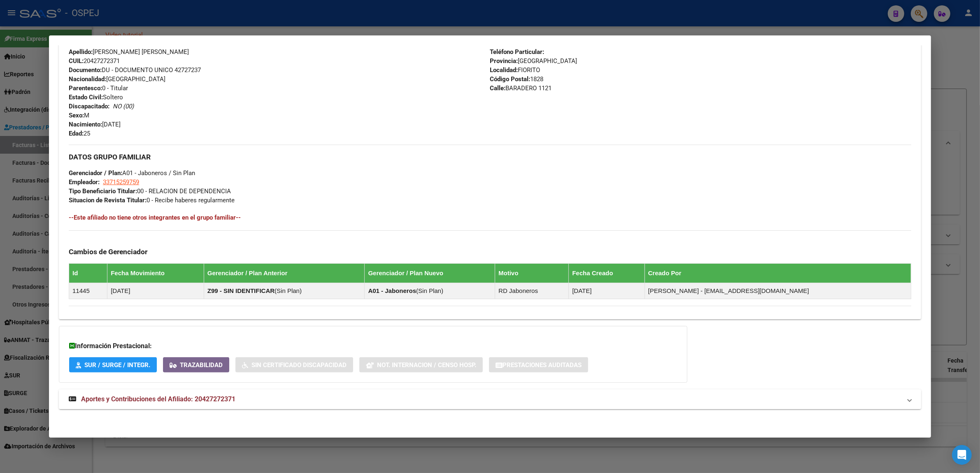 This screenshot has width=980, height=473. I want to click on th: Fecha Creado, so click(607, 273).